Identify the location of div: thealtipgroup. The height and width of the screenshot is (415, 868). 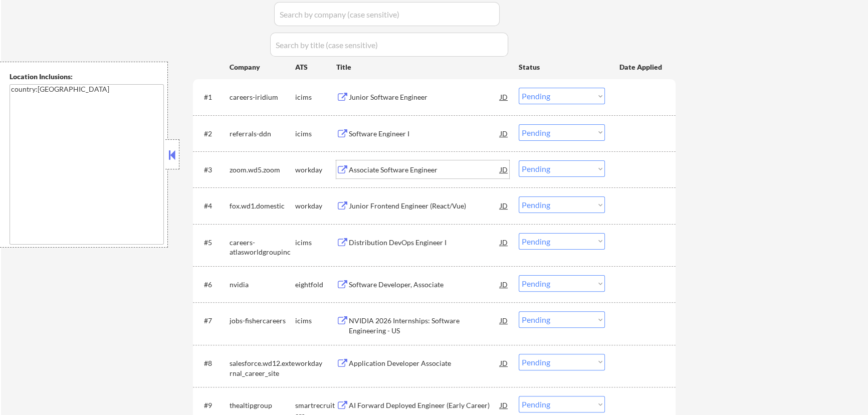
(262, 405).